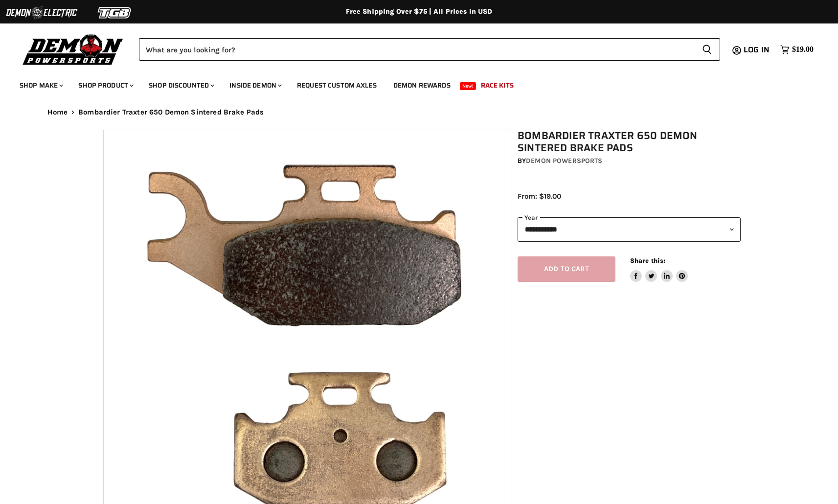  Describe the element at coordinates (648, 260) in the screenshot. I see `span: Share this:` at that location.